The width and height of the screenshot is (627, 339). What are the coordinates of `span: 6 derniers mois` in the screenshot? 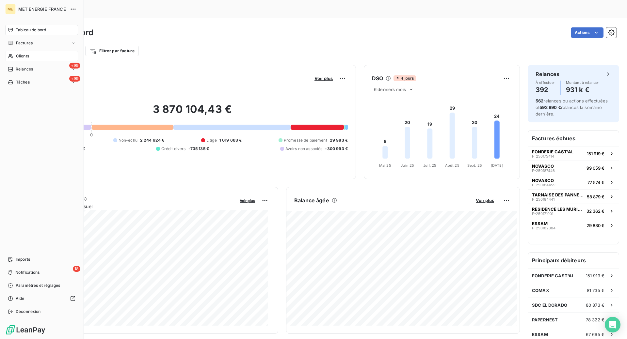 It's located at (390, 89).